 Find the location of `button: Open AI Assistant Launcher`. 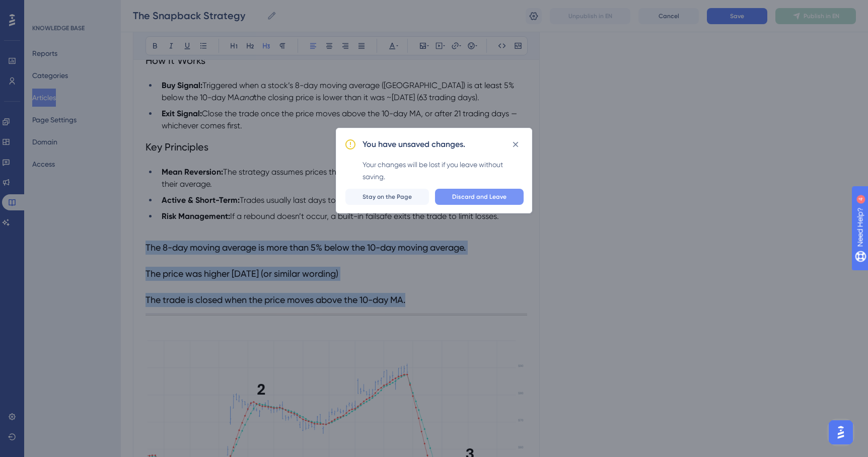

button: Open AI Assistant Launcher is located at coordinates (15, 15).